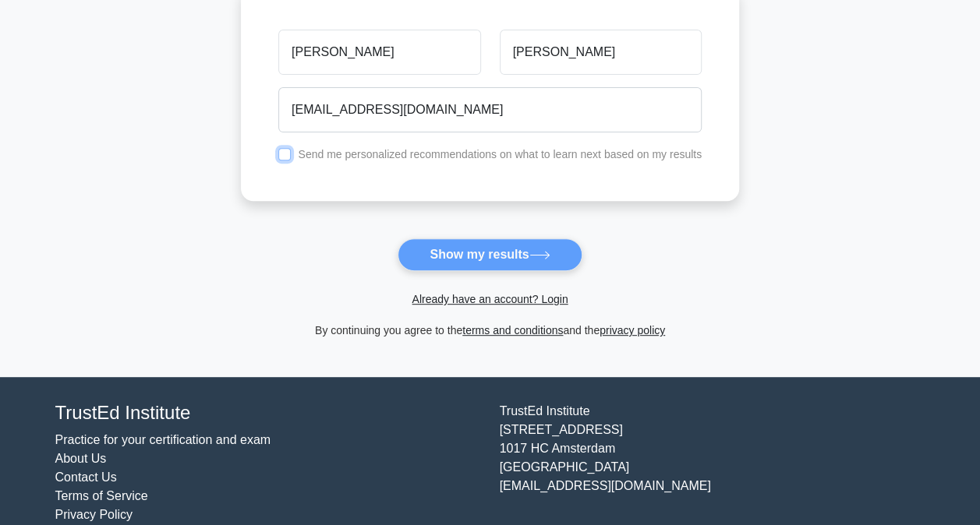  Describe the element at coordinates (163, 439) in the screenshot. I see `a: Practice for your certification and exam` at that location.